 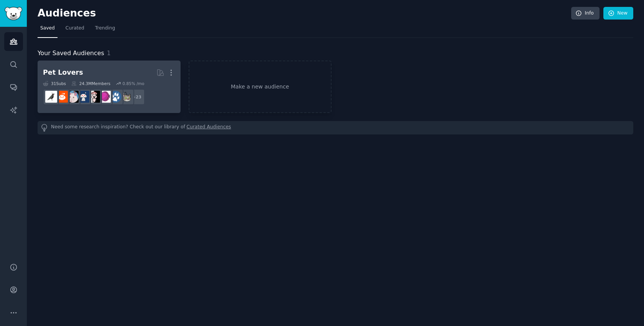 What do you see at coordinates (133, 83) in the screenshot?
I see `div: 0.85 % /mo` at bounding box center [133, 83].